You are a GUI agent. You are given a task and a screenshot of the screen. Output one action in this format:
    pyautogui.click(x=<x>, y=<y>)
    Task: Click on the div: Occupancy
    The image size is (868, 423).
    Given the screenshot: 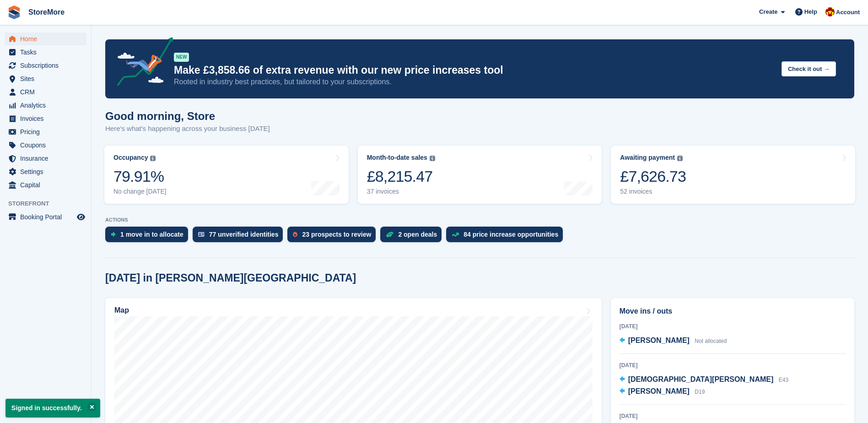 What is the action you would take?
    pyautogui.click(x=130, y=158)
    